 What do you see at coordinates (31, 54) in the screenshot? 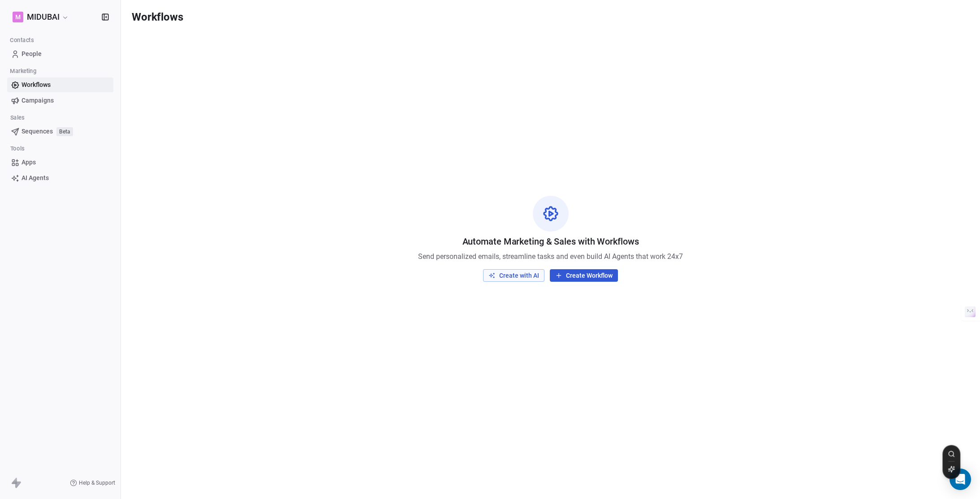
I see `span: People` at bounding box center [31, 54].